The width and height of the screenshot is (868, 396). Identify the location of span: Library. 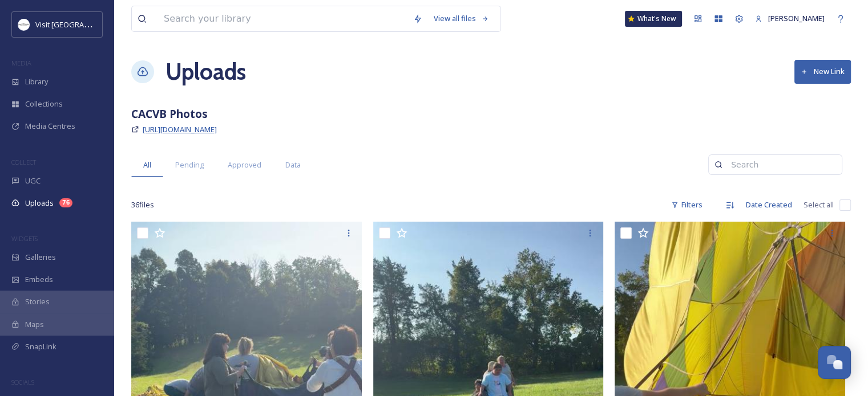
(36, 82).